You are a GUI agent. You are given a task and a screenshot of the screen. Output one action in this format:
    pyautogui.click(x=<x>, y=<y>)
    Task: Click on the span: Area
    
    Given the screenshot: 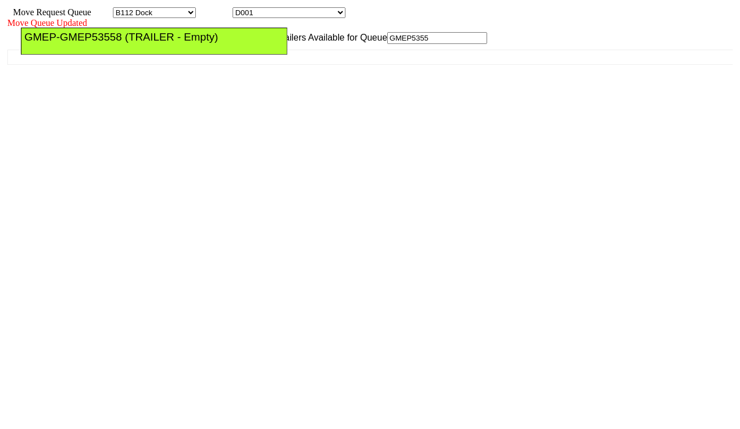 What is the action you would take?
    pyautogui.click(x=102, y=12)
    